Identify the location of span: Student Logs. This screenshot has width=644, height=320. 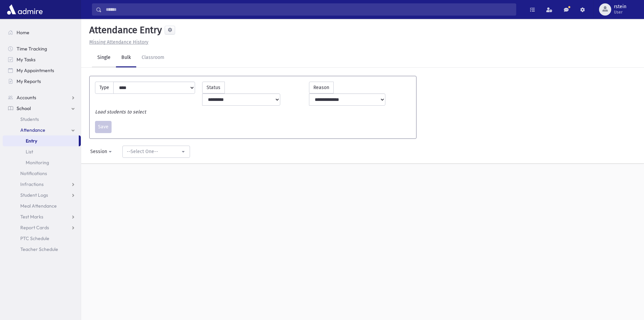
(34, 195).